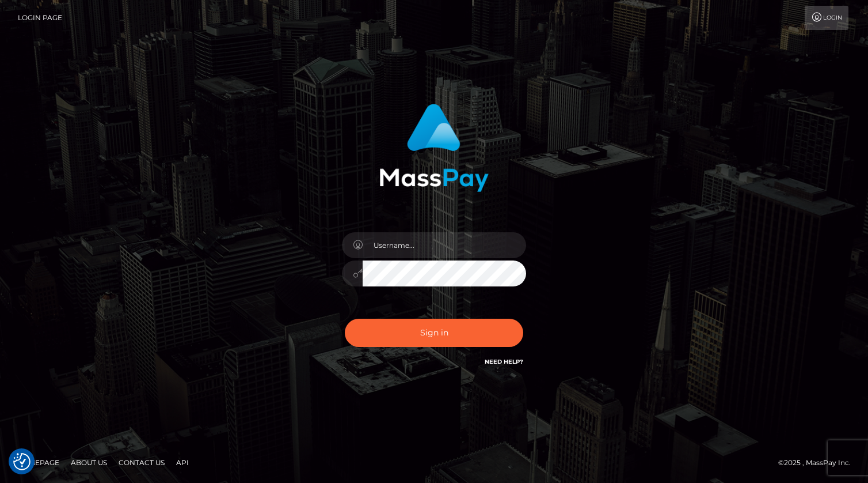  I want to click on img: Revisit consent button, so click(22, 461).